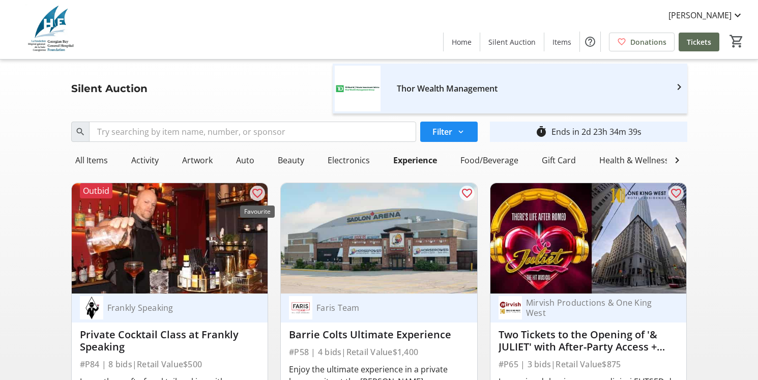 Image resolution: width=758 pixels, height=380 pixels. I want to click on div: Ends in 2d 23h 34m 39s, so click(596, 132).